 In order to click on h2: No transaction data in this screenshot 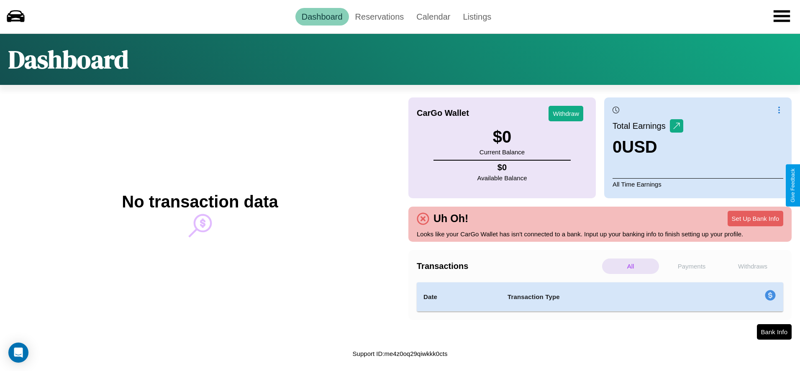, I will do `click(200, 202)`.